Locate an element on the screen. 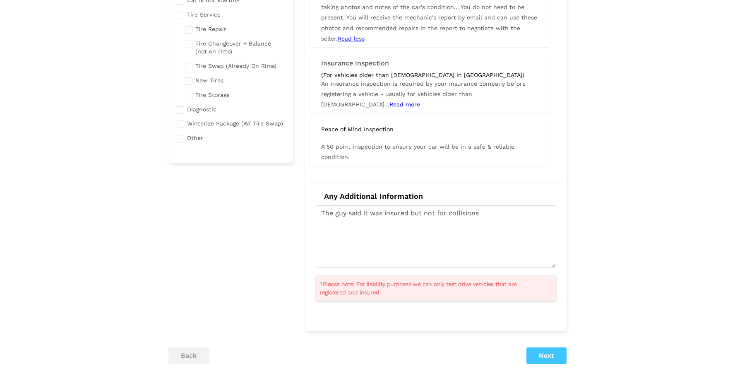  span: You do not need to be present. You will receive the mechanic's report by email and can use these ... is located at coordinates (429, 23).